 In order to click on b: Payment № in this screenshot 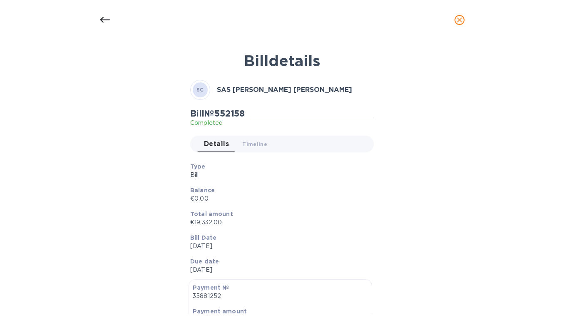, I will do `click(211, 288)`.